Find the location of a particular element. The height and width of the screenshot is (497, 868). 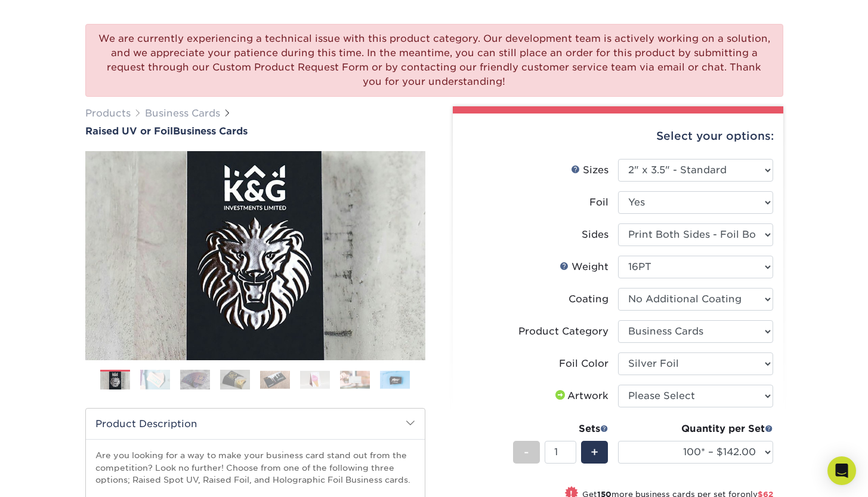

img: Business Cards 04 is located at coordinates (235, 379).